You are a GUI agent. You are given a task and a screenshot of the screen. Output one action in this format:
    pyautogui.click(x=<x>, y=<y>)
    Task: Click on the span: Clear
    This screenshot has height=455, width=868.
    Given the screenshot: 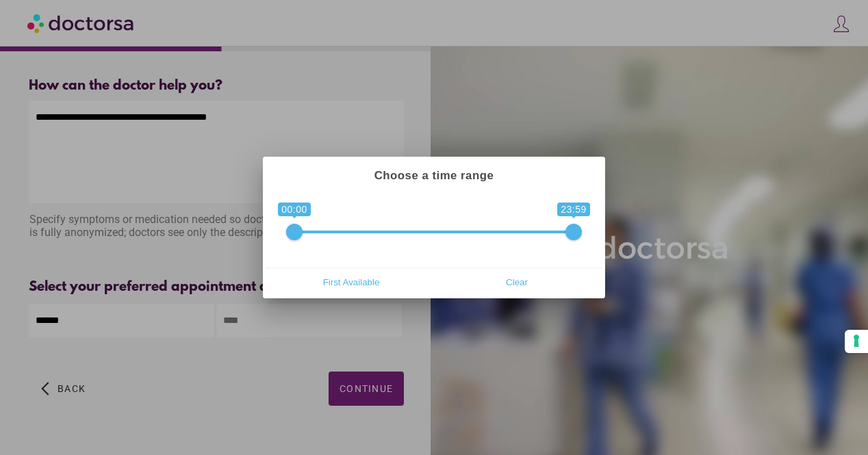 What is the action you would take?
    pyautogui.click(x=517, y=282)
    